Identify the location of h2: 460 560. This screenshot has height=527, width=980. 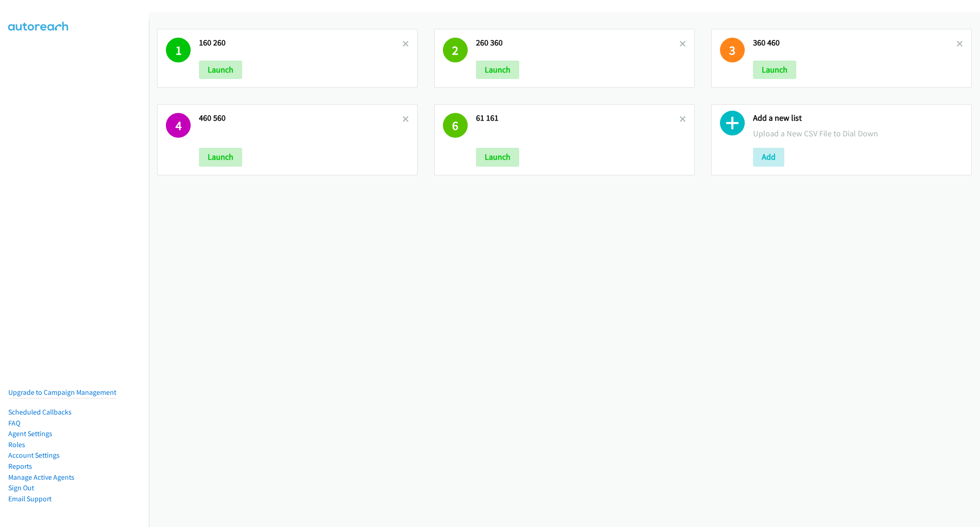
(301, 118).